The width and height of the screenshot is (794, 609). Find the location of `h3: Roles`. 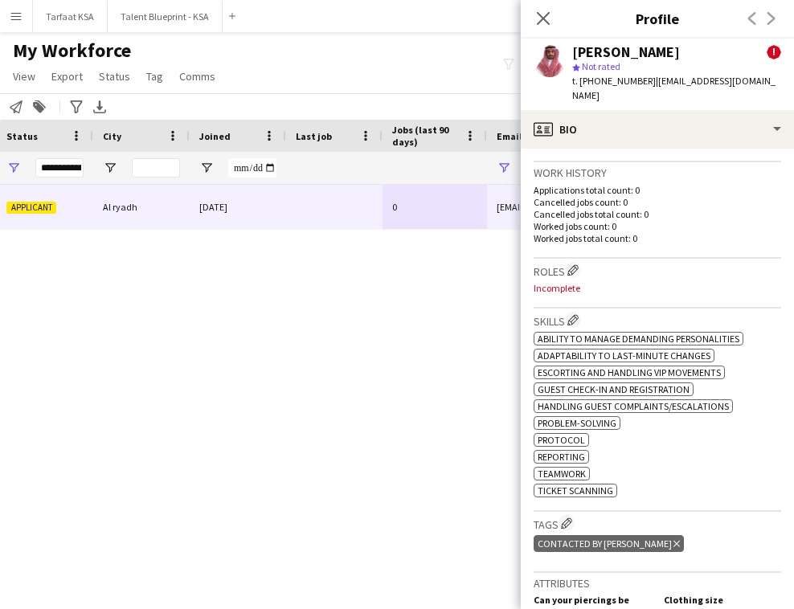

h3: Roles is located at coordinates (658, 270).